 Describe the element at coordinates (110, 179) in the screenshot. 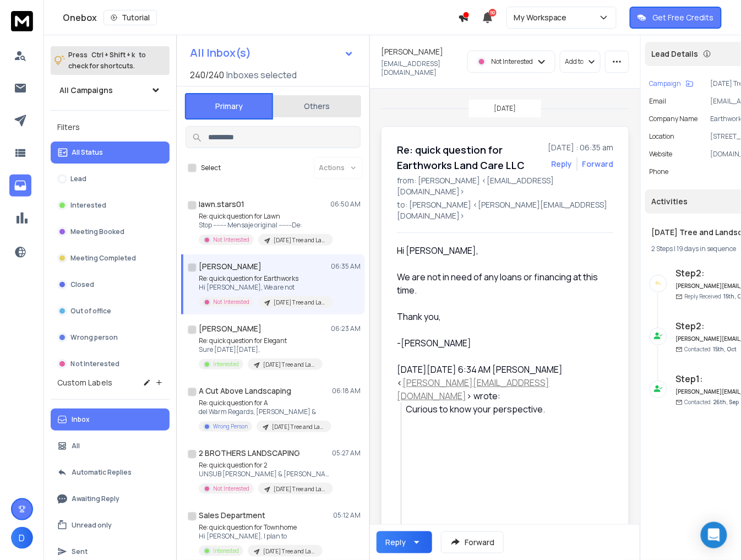

I see `button: Lead` at that location.